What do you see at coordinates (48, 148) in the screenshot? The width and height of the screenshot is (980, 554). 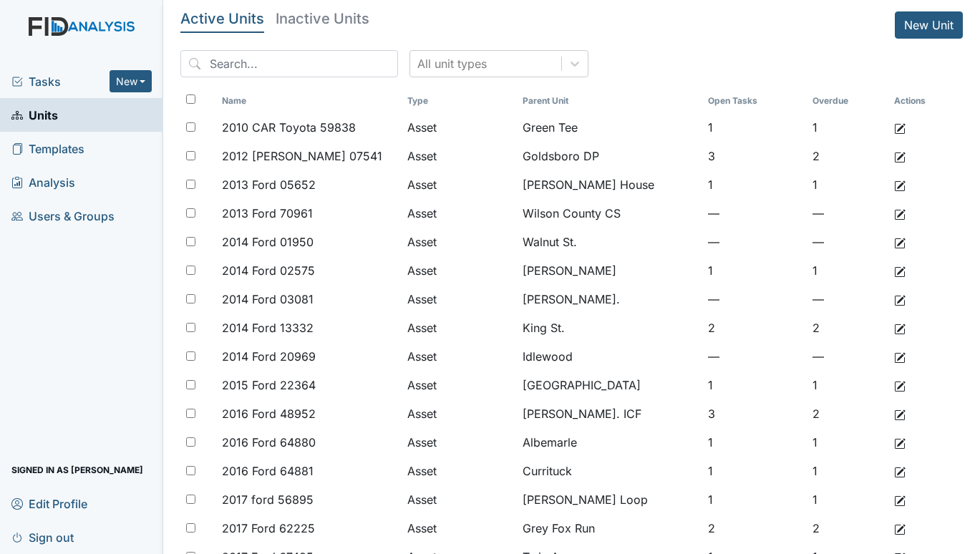 I see `span: Templates` at bounding box center [48, 148].